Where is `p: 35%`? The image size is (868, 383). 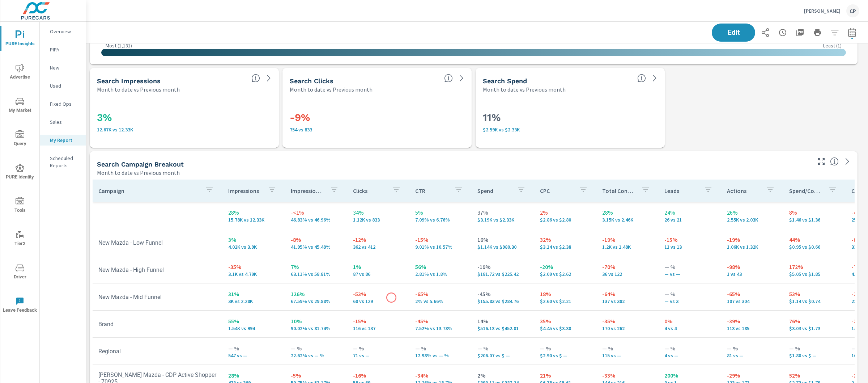
p: 35% is located at coordinates (566, 321).